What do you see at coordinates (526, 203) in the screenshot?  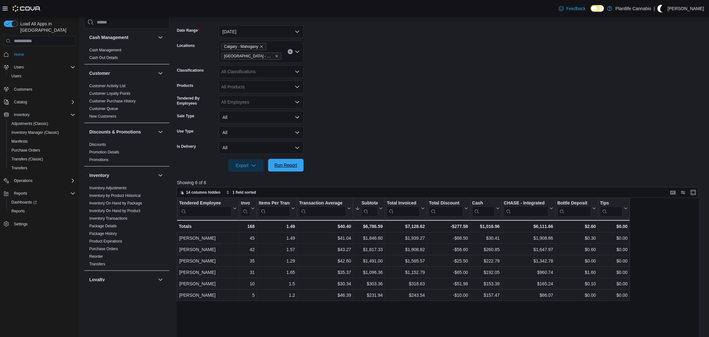 I see `div: CHASE - Integrated` at bounding box center [526, 203].